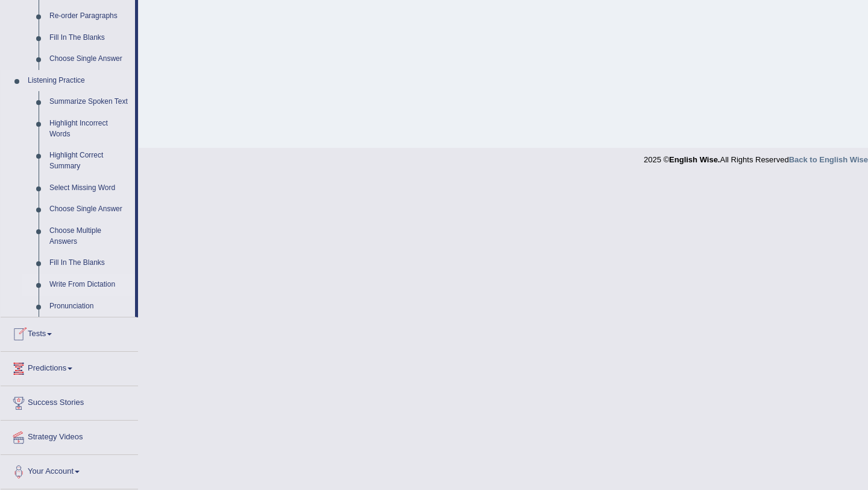 The width and height of the screenshot is (868, 490). What do you see at coordinates (89, 188) in the screenshot?
I see `a: Select Missing Word` at bounding box center [89, 188].